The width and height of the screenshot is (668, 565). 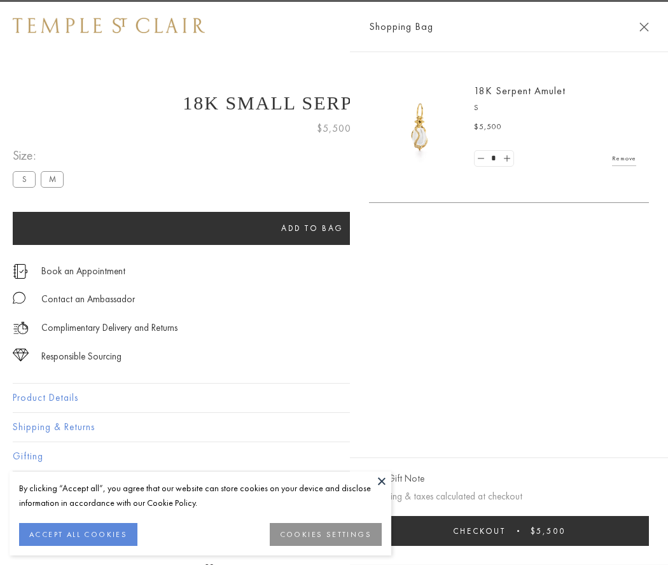 I want to click on button: Close Shopping Bag, so click(x=644, y=27).